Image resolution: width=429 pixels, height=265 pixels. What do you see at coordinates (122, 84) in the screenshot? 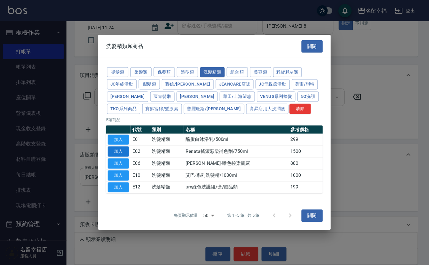
I see `button: JC年終活動` at bounding box center [122, 84].